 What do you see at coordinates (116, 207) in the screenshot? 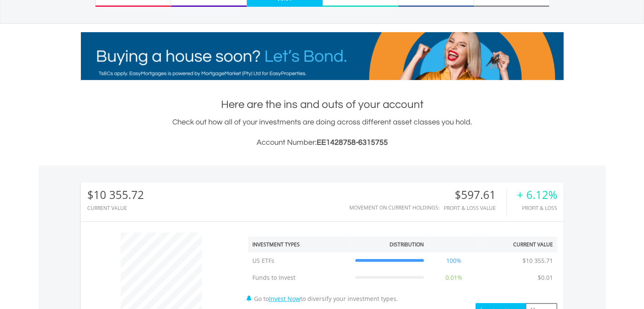
I see `div: CURRENT VALUE` at bounding box center [116, 207].